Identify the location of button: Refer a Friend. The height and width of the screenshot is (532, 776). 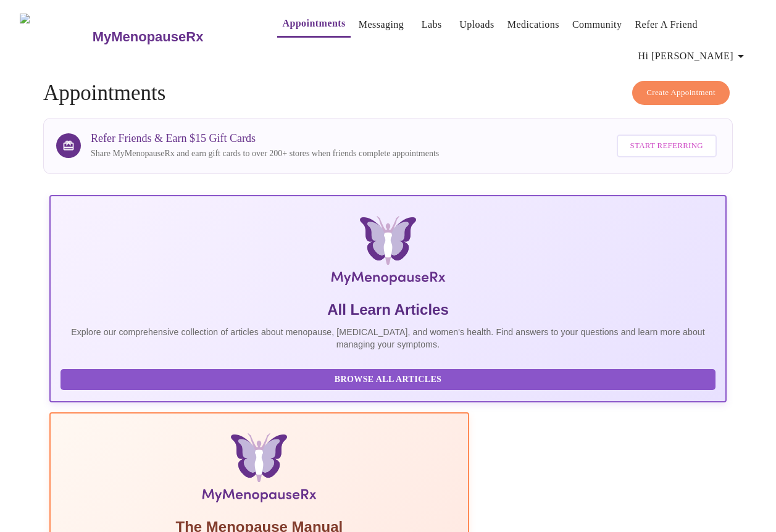
(666, 25).